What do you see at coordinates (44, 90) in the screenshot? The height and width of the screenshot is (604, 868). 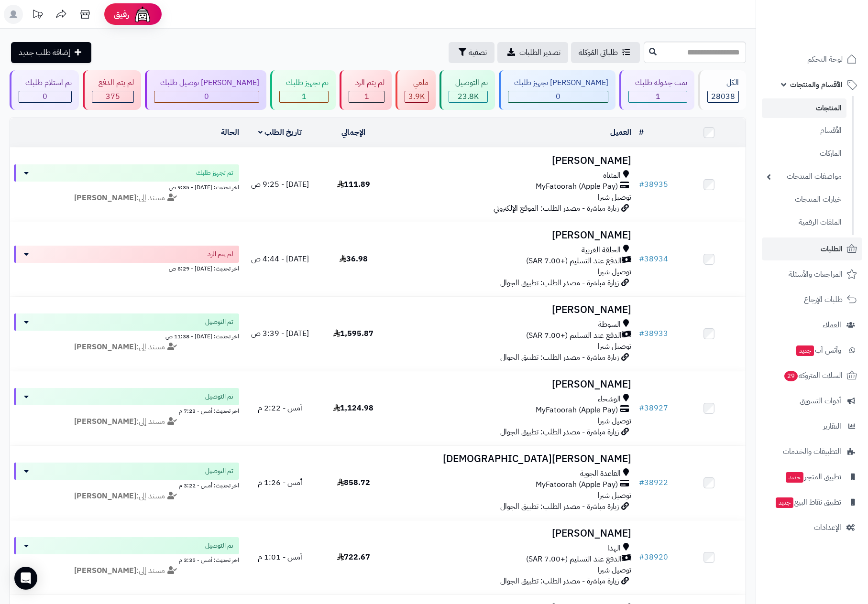 I see `a: تم استلام طلبك 0` at bounding box center [44, 90].